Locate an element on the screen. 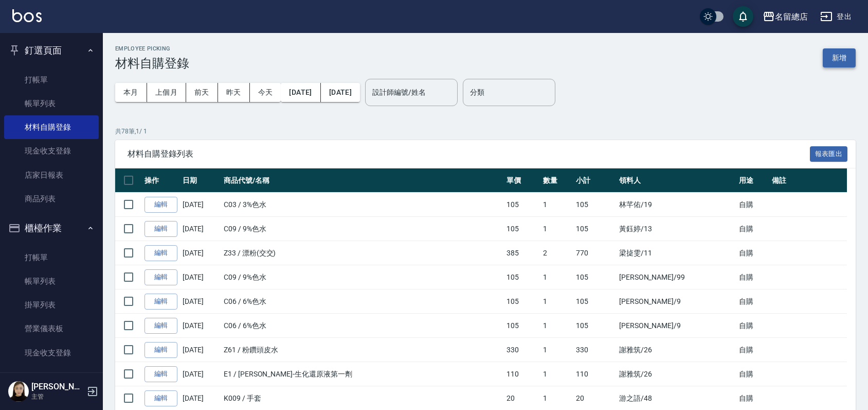 This screenshot has width=868, height=410. button: save is located at coordinates (743, 17).